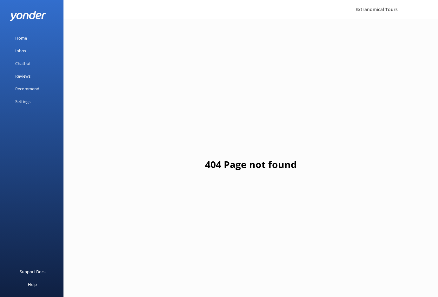 The width and height of the screenshot is (438, 297). What do you see at coordinates (28, 16) in the screenshot?
I see `img: yonder-white-logo.png` at bounding box center [28, 16].